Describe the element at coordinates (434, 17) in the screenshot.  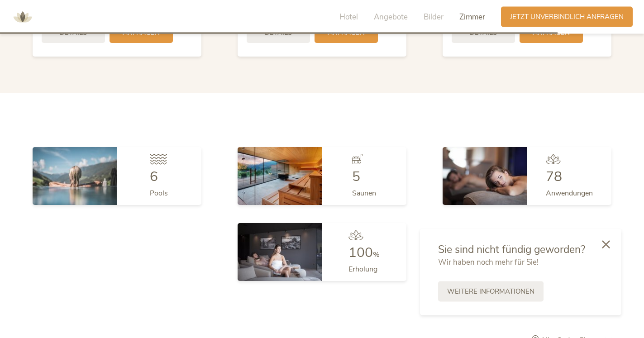
I see `span: Bilder` at that location.